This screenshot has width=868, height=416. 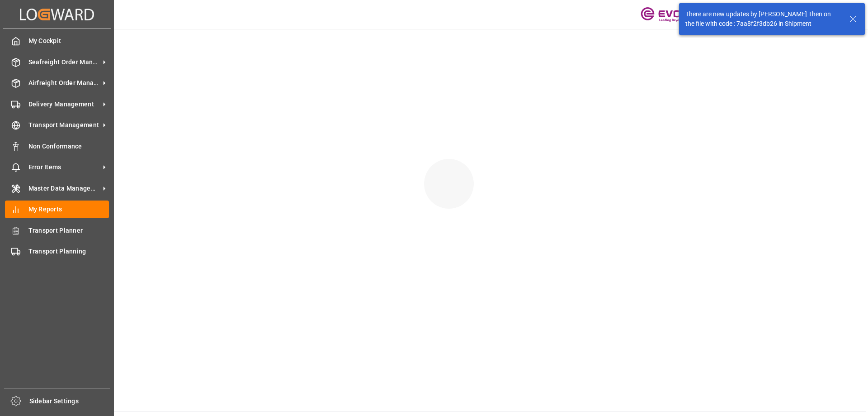 I want to click on a: My Cockpit, so click(x=57, y=41).